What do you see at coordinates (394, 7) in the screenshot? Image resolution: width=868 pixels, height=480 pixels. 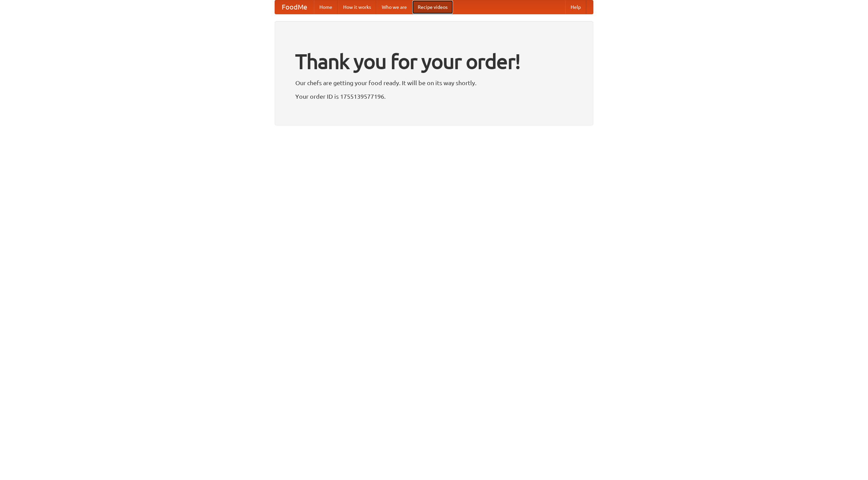 I see `a: Who we are` at bounding box center [394, 7].